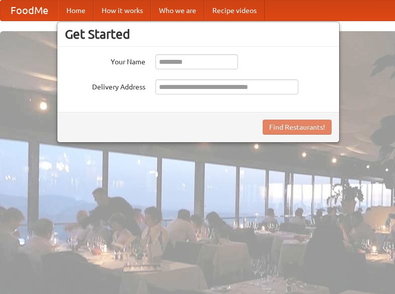 The height and width of the screenshot is (294, 395). I want to click on label: Your Name, so click(105, 60).